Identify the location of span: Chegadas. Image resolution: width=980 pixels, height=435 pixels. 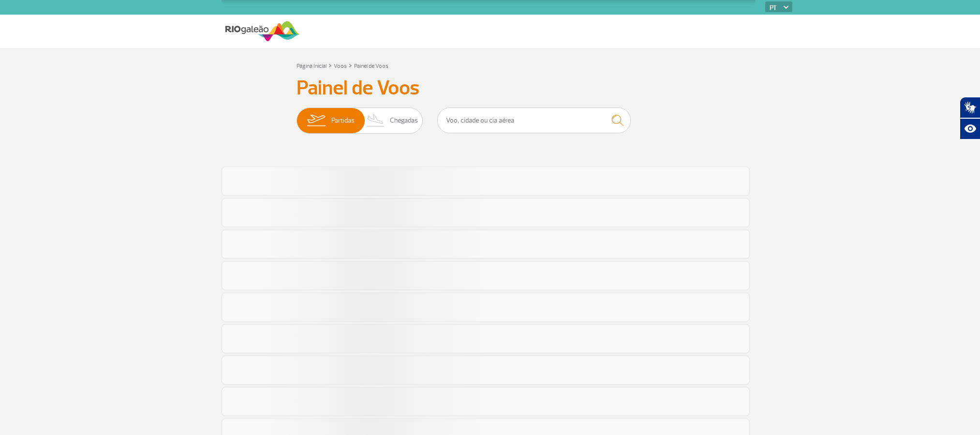
(404, 121).